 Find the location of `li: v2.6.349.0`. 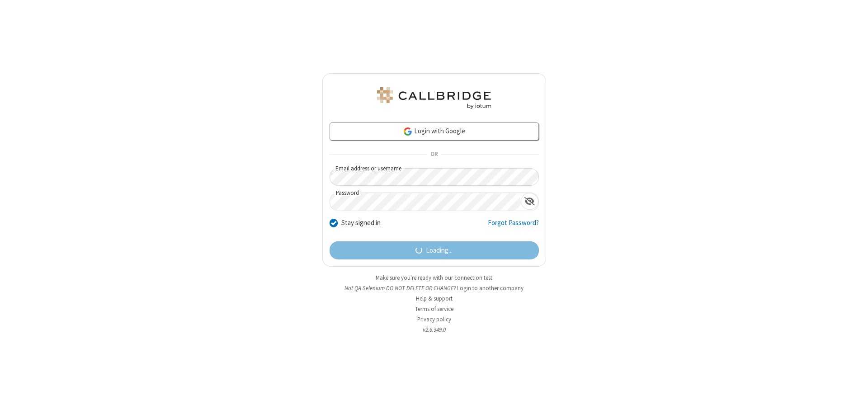

li: v2.6.349.0 is located at coordinates (434, 330).